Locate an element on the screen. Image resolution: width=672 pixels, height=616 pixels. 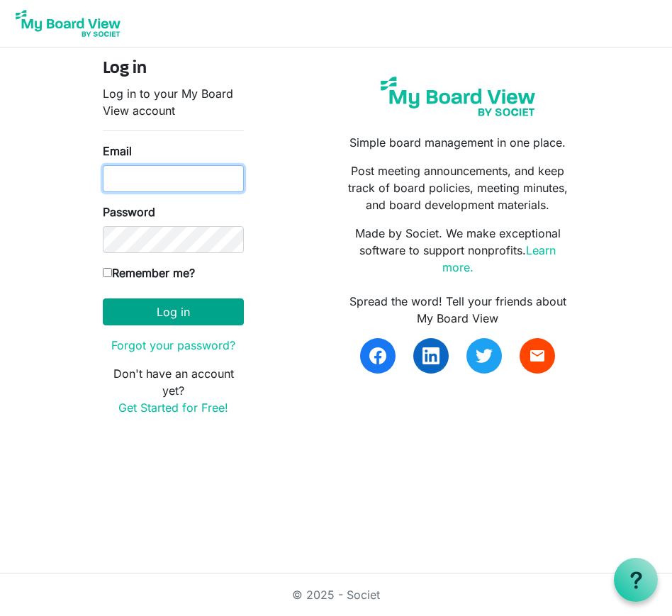
p: Made by Societ. We make exceptional software to support nonprofits. is located at coordinates (458, 250).